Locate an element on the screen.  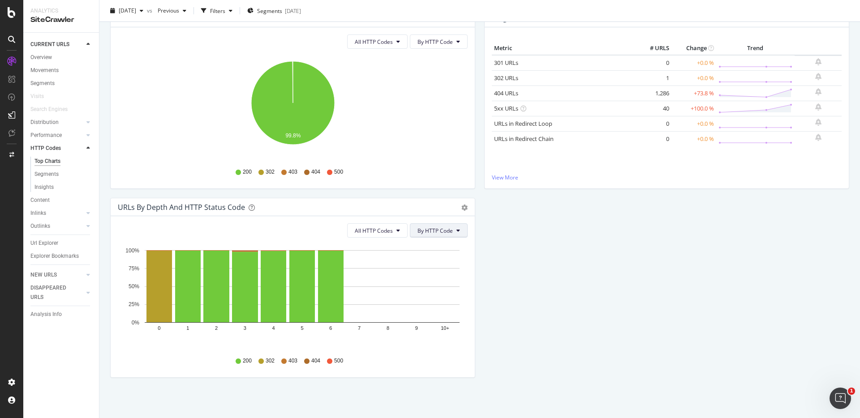
text: 2 is located at coordinates (216, 329).